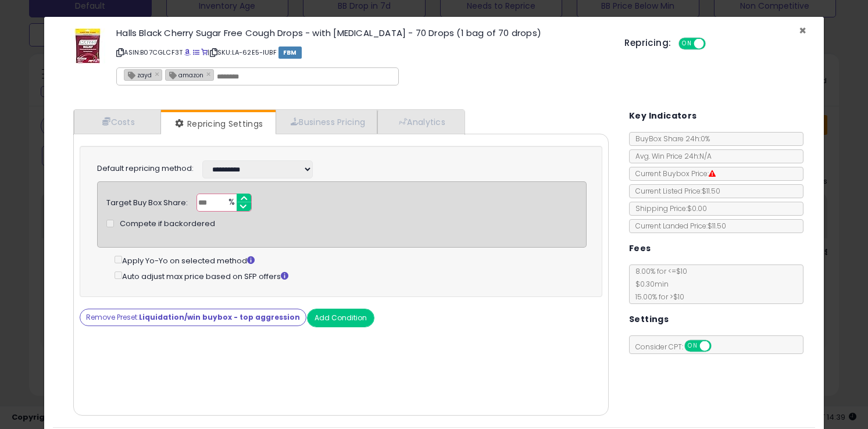 This screenshot has height=429, width=868. I want to click on div: Target Buy Box Share:, so click(147, 201).